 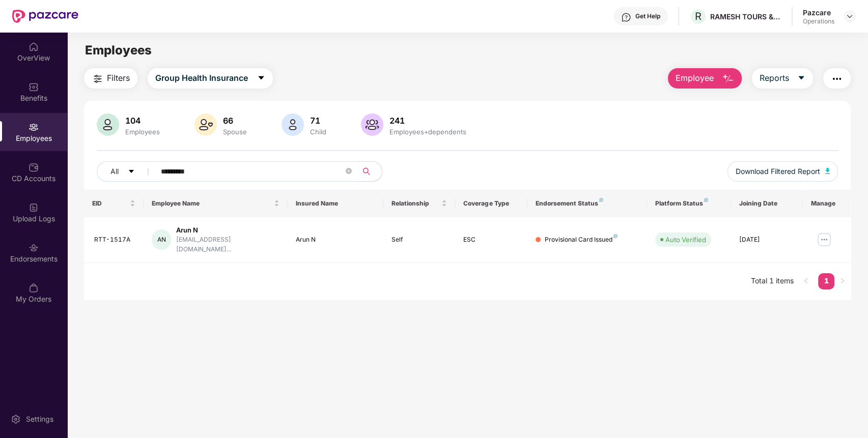 I want to click on div: Employees+dependents, so click(x=428, y=132).